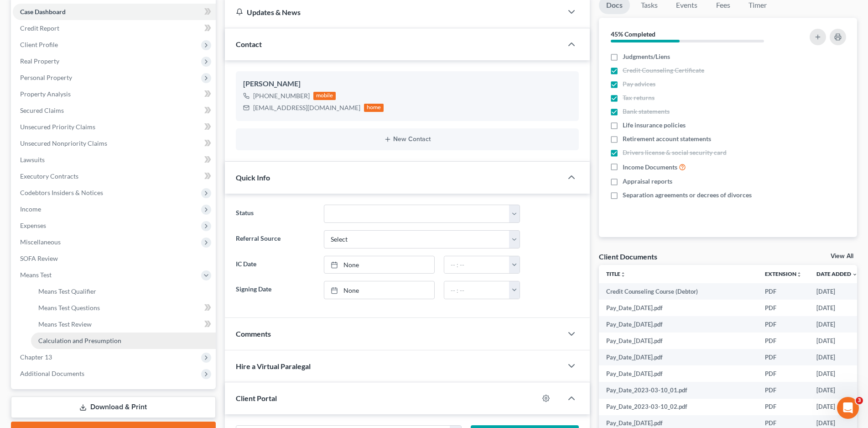 The height and width of the screenshot is (428, 868). I want to click on span: Additional Documents, so click(52, 373).